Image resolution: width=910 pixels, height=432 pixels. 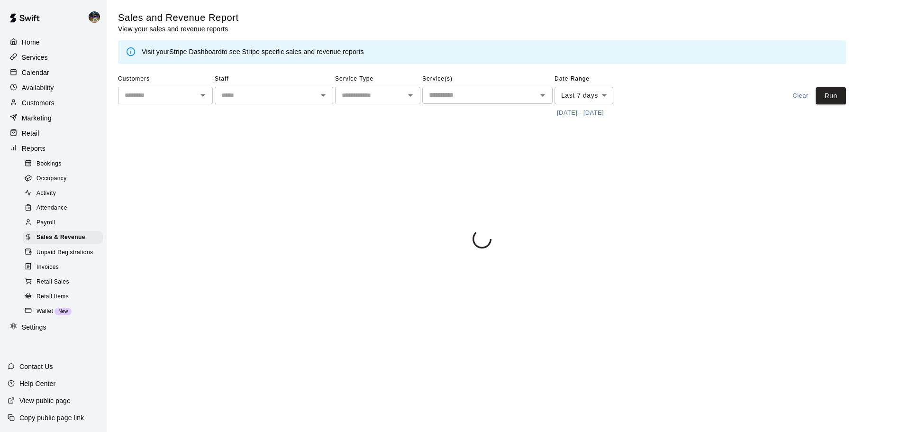 I want to click on div: Retail, so click(x=53, y=133).